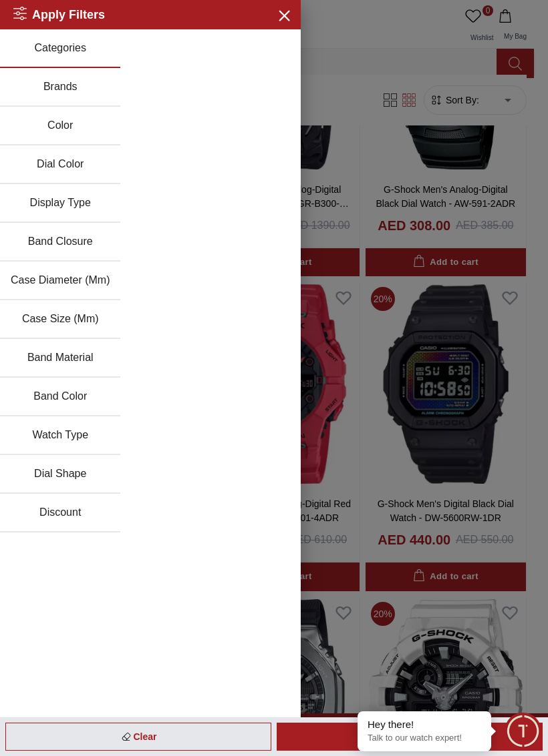 The height and width of the screenshot is (756, 548). Describe the element at coordinates (424, 725) in the screenshot. I see `div: Hey there!` at that location.